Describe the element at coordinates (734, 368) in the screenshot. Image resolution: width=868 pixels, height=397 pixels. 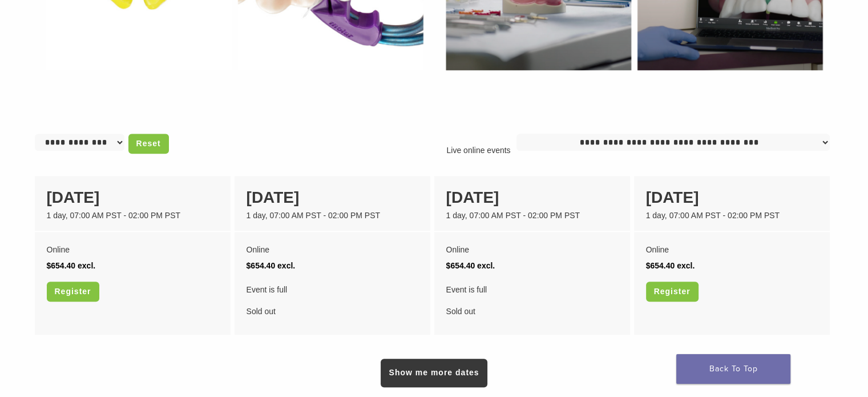
I see `a: Back To Top` at that location.